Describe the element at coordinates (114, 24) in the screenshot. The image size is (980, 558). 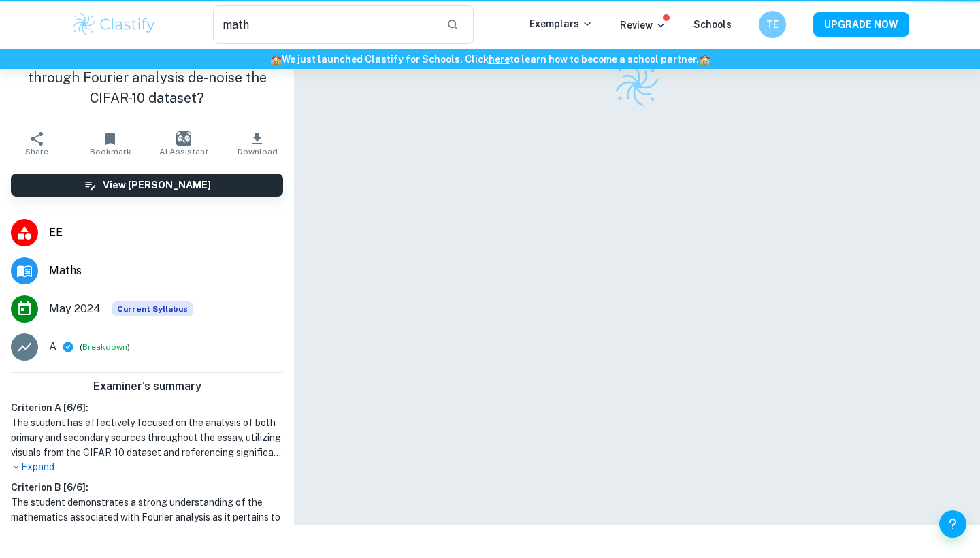
I see `a: Clastify logo` at that location.